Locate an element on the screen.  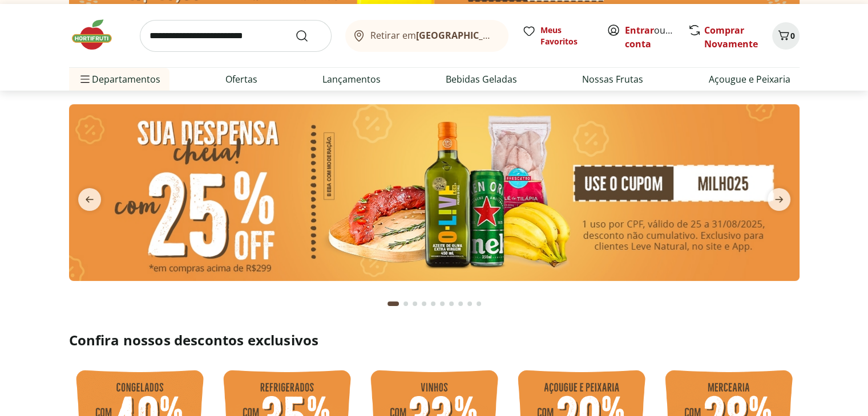
input: search is located at coordinates (235, 36).